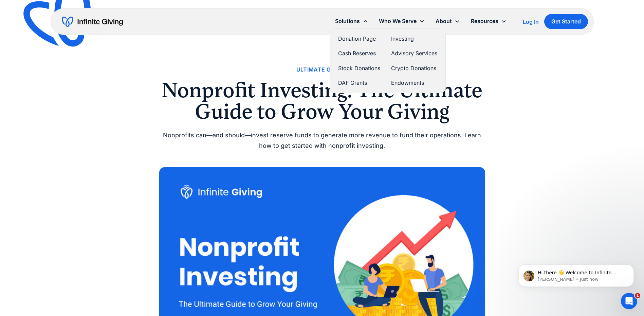 This screenshot has width=644, height=316. Describe the element at coordinates (359, 53) in the screenshot. I see `a: Cash Reserves` at that location.